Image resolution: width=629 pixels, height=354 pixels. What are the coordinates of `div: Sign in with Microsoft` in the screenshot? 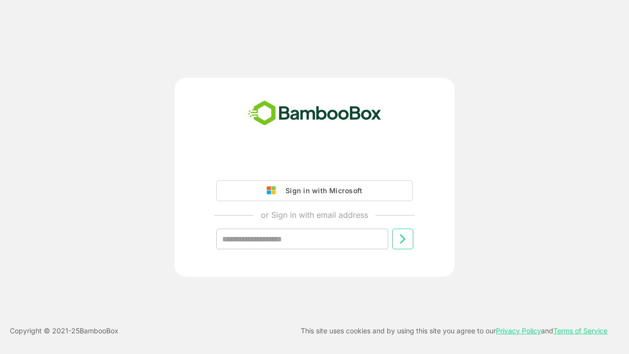 It's located at (321, 191).